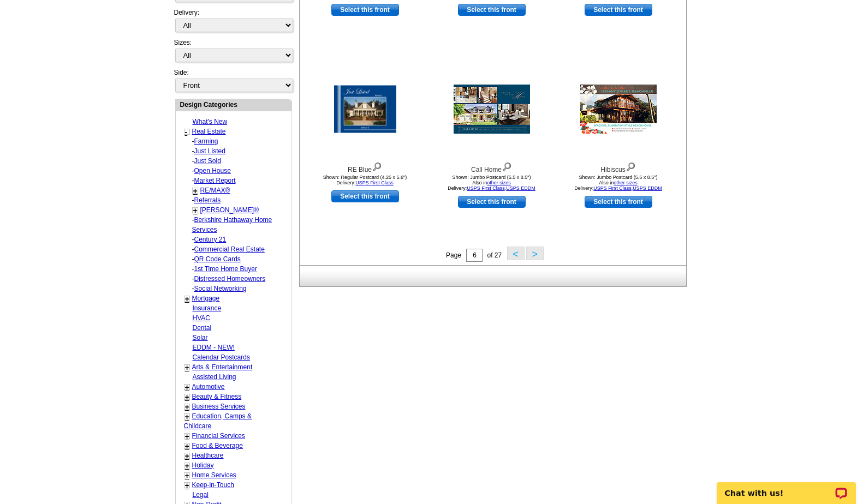  What do you see at coordinates (619, 167) in the screenshot?
I see `div: Hibiscus` at bounding box center [619, 167].